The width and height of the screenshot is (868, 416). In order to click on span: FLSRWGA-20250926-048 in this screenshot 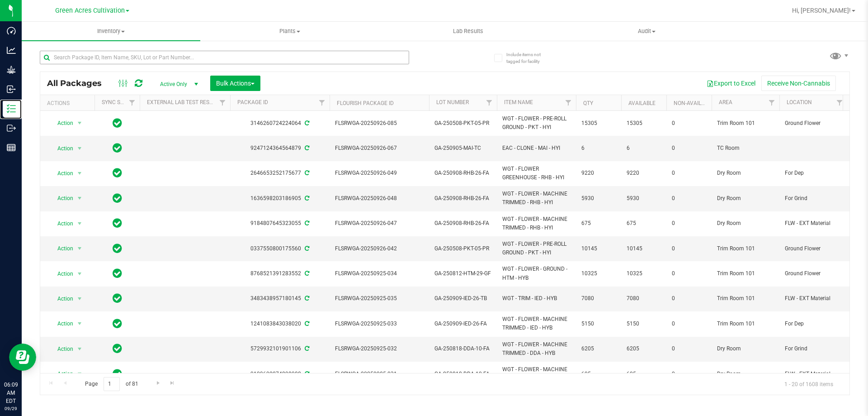, I will do `click(380, 198)`.